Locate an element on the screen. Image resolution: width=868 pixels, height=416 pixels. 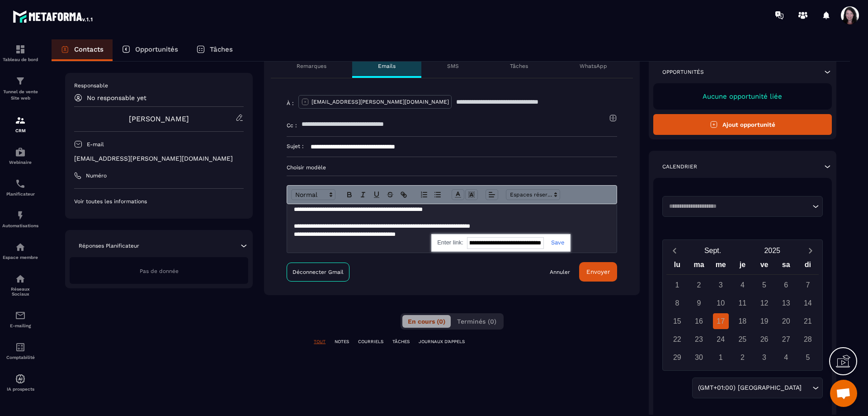
div: ve is located at coordinates (764, 266).